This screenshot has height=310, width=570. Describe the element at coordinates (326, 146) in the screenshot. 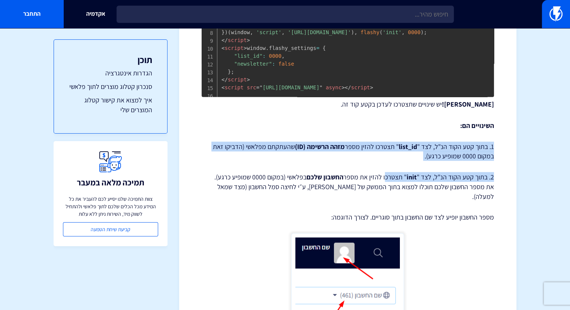

I see `strong: מזהה הרשימה` at that location.